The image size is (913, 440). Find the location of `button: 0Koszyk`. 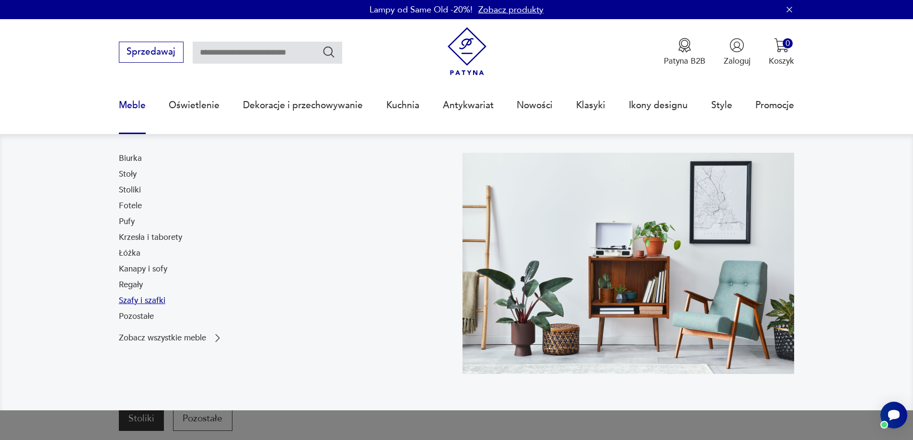

button: 0Koszyk is located at coordinates (781, 52).